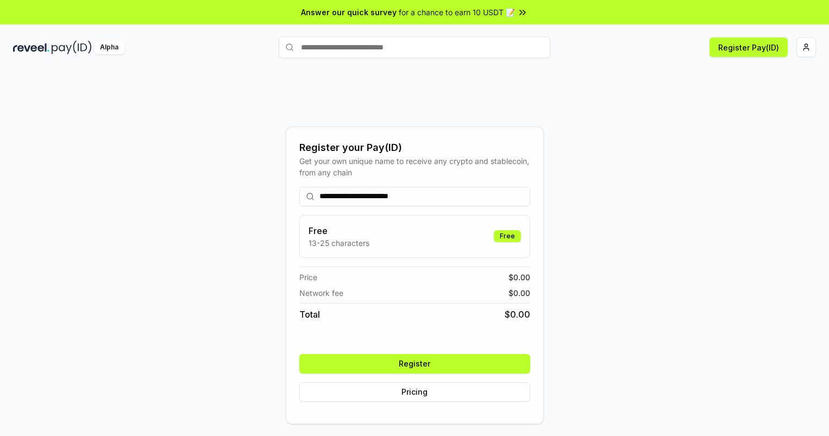 The width and height of the screenshot is (829, 436). What do you see at coordinates (415, 392) in the screenshot?
I see `button: Pricing` at bounding box center [415, 392].